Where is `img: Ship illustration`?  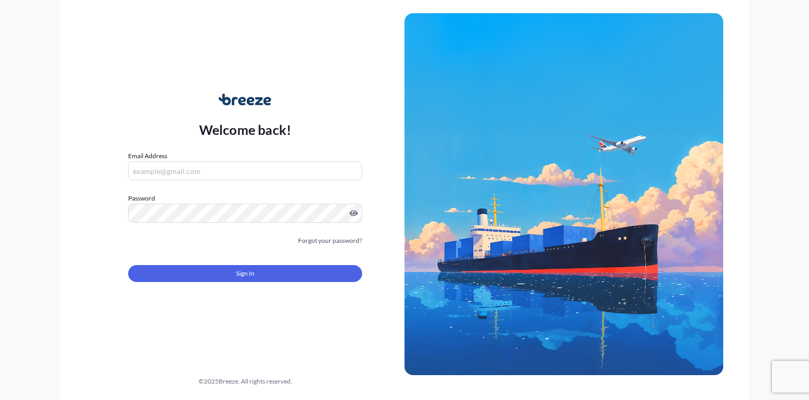
img: Ship illustration is located at coordinates (564, 194).